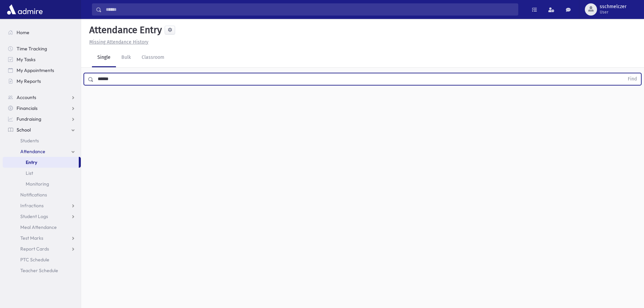  I want to click on img: AdmirePro, so click(25, 10).